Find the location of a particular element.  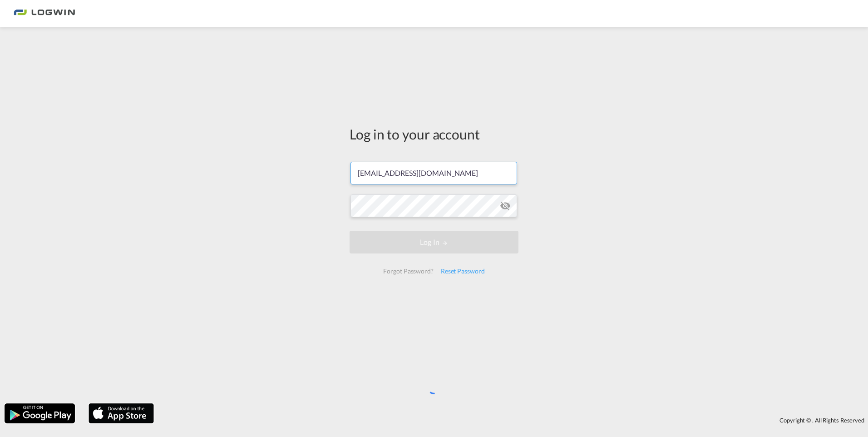

div: Forgot Password? is located at coordinates (408, 271).